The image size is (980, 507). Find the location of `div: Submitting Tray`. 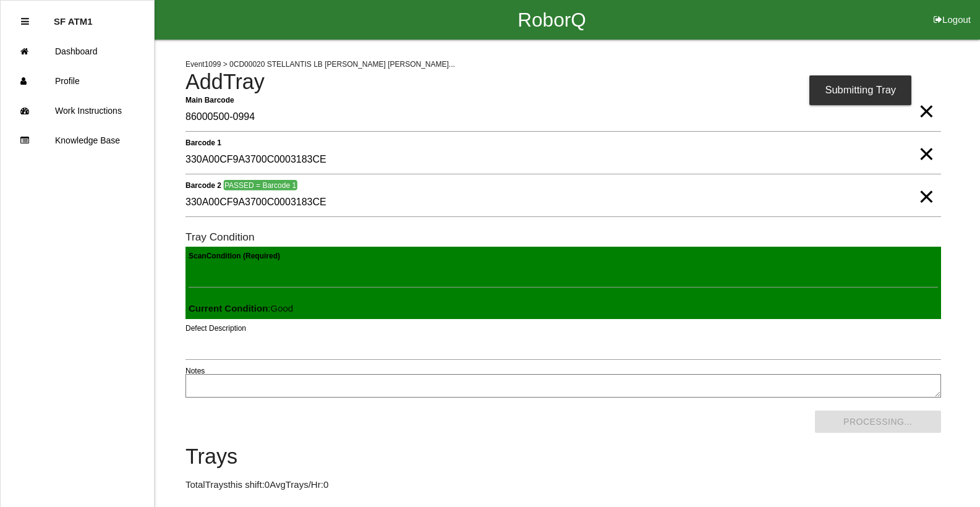

div: Submitting Tray is located at coordinates (860, 90).